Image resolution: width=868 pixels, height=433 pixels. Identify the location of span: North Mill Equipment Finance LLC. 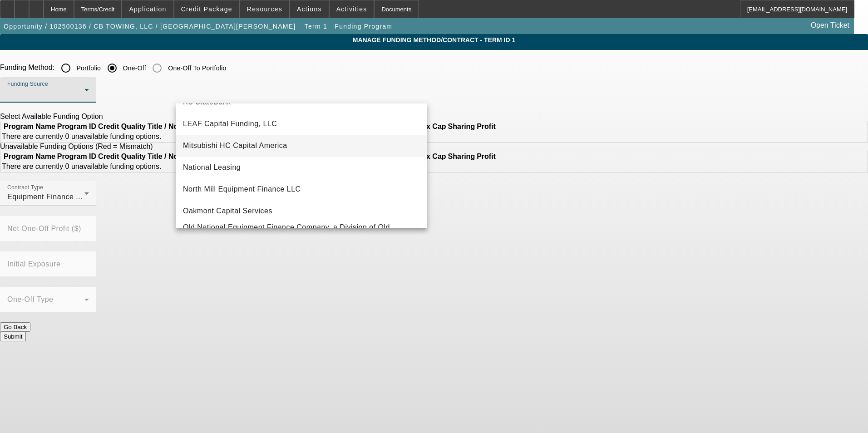
(242, 189).